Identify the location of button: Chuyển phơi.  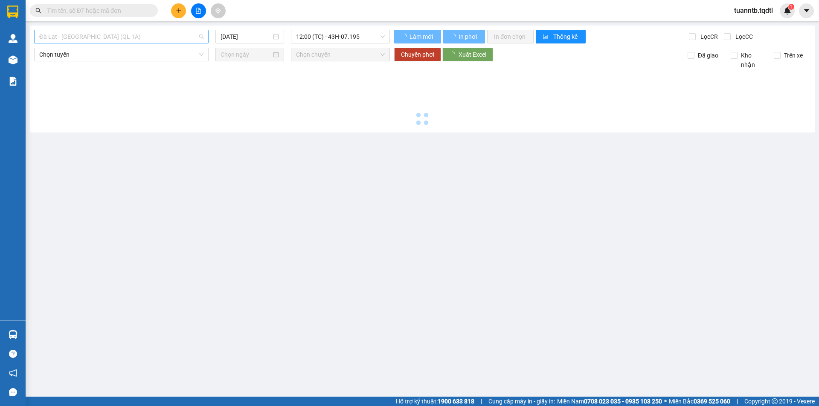
(417, 55).